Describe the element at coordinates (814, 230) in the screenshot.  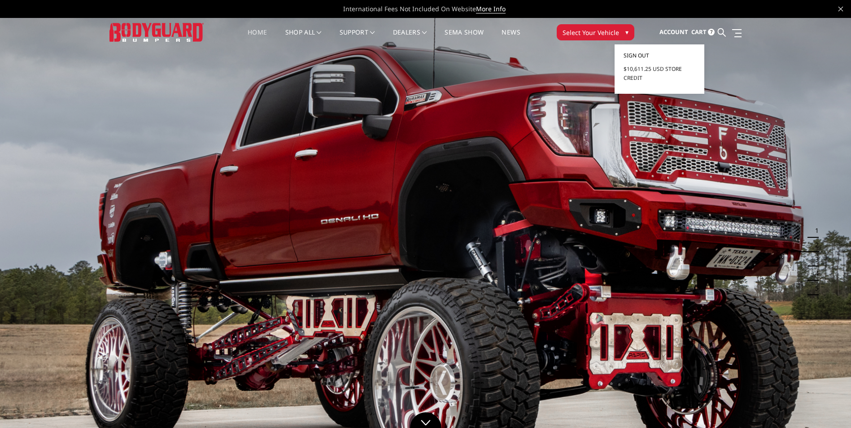
I see `button: 1 of 5` at that location.